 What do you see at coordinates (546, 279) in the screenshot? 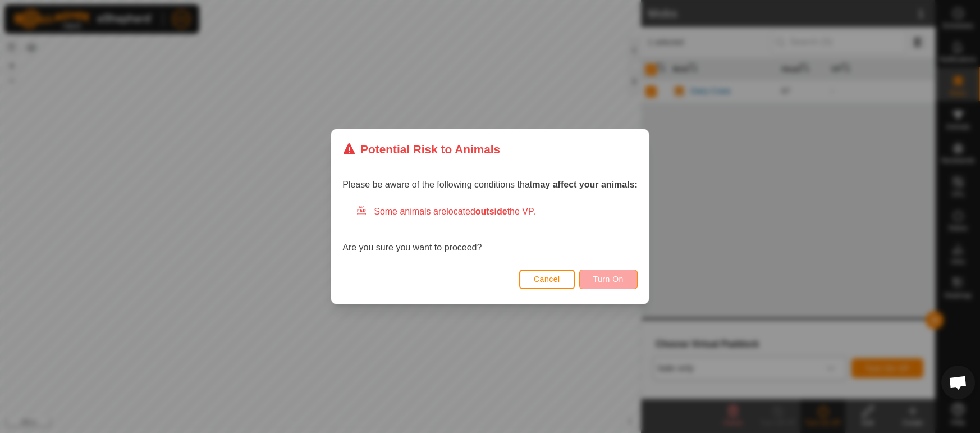
I see `button: Cancel` at bounding box center [546, 279].